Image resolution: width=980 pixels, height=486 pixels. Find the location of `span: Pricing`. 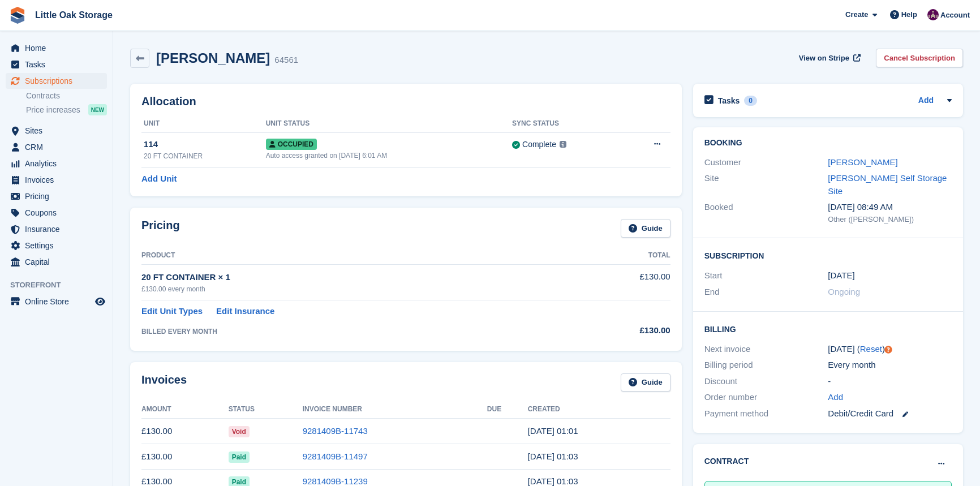

span: Pricing is located at coordinates (59, 196).